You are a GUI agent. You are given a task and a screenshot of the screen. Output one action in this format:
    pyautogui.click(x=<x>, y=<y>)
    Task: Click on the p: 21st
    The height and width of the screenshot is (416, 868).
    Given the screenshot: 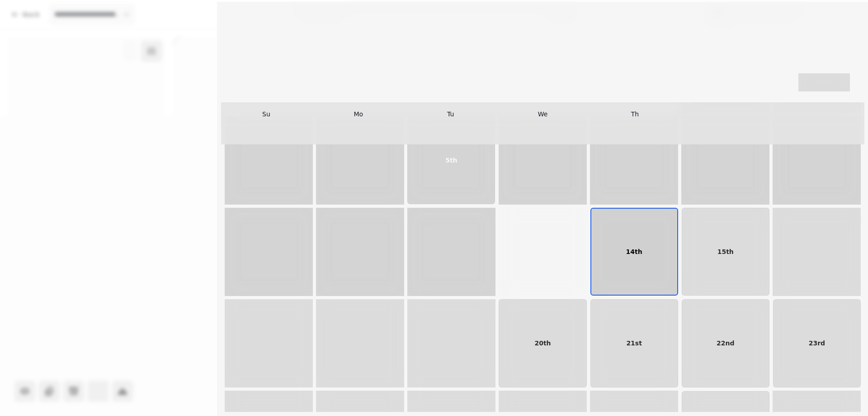 What is the action you would take?
    pyautogui.click(x=634, y=343)
    